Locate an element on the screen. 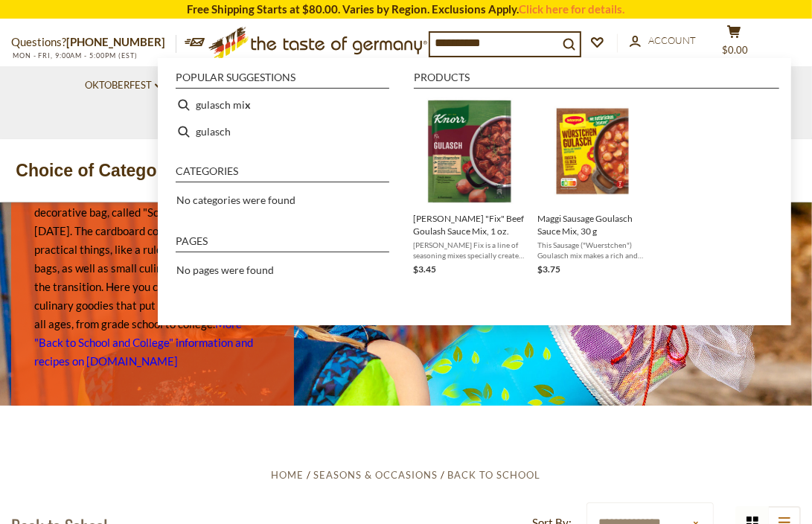 The image size is (812, 524). span: $3.75 is located at coordinates (548, 269).